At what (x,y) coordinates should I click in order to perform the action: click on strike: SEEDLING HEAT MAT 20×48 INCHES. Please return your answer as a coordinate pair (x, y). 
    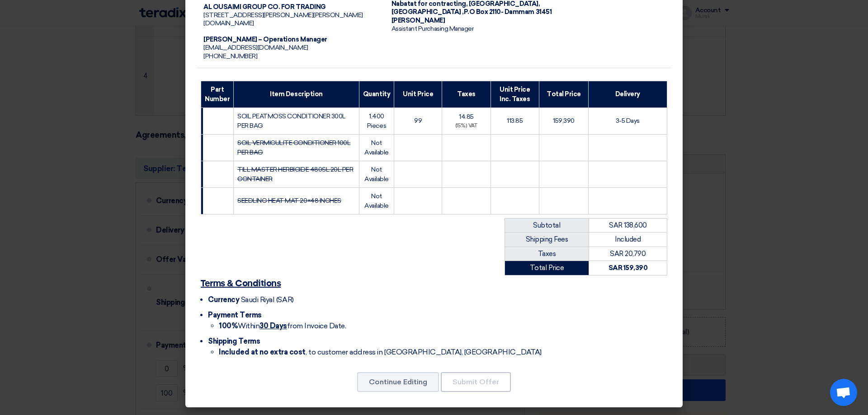
    Looking at the image, I should click on (289, 201).